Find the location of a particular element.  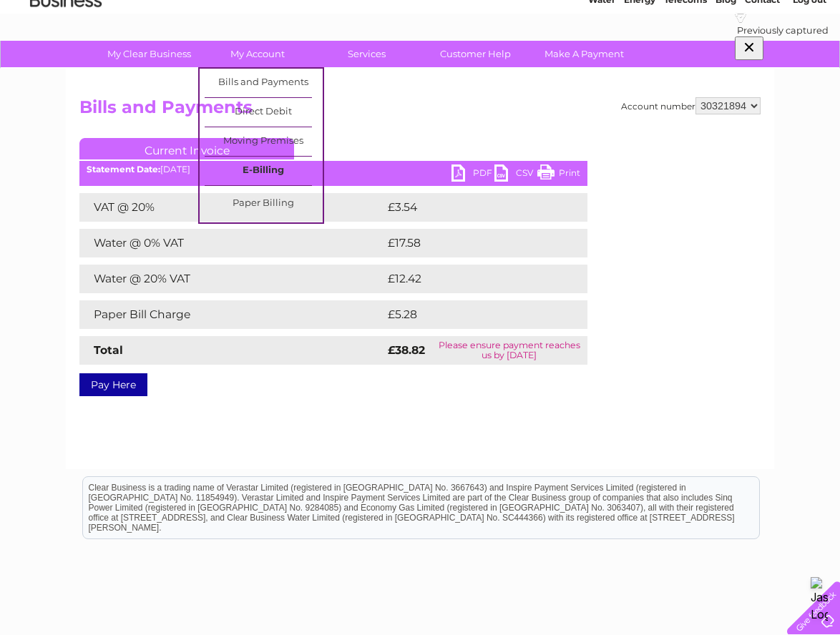

td: £5.28 is located at coordinates (469, 315).